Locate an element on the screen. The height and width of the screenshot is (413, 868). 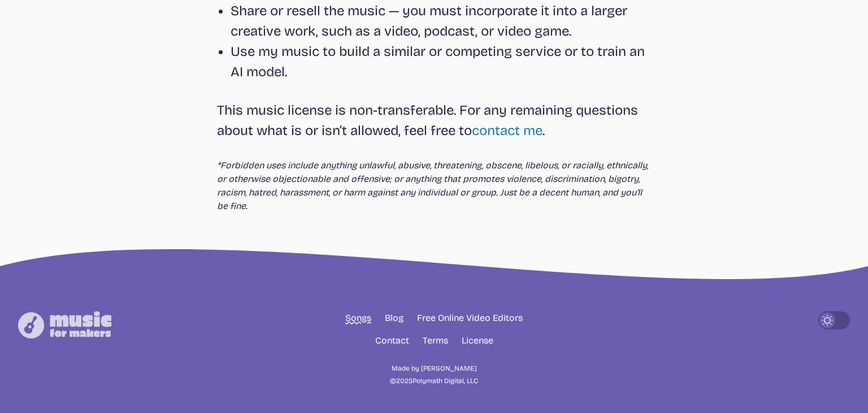
a: Terms is located at coordinates (435, 340).